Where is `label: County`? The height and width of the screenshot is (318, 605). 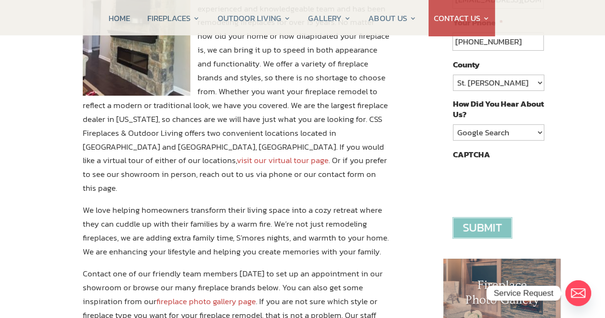 label: County is located at coordinates (466, 65).